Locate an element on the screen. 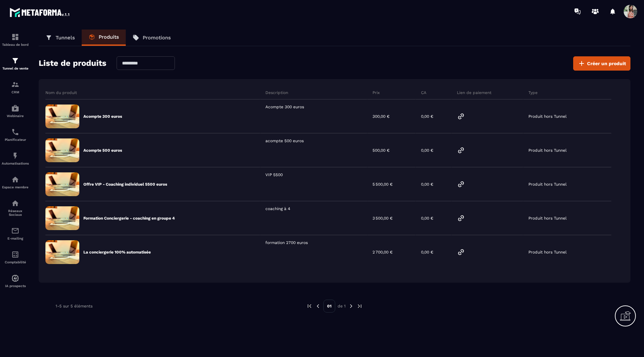 The height and width of the screenshot is (357, 644). img: email is located at coordinates (15, 231).